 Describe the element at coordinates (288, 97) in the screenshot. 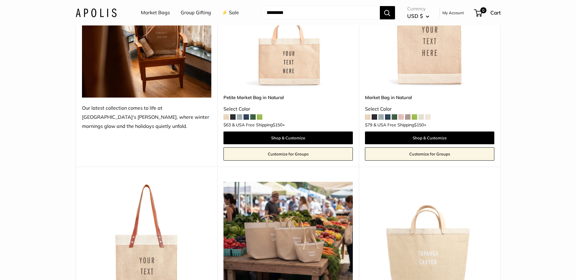

I see `a: Petite Market Bag in Natural` at that location.